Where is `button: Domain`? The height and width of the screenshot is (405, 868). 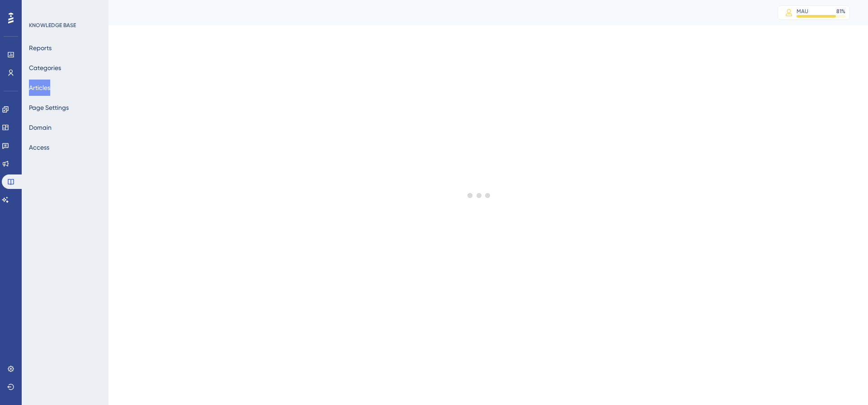 button: Domain is located at coordinates (40, 128).